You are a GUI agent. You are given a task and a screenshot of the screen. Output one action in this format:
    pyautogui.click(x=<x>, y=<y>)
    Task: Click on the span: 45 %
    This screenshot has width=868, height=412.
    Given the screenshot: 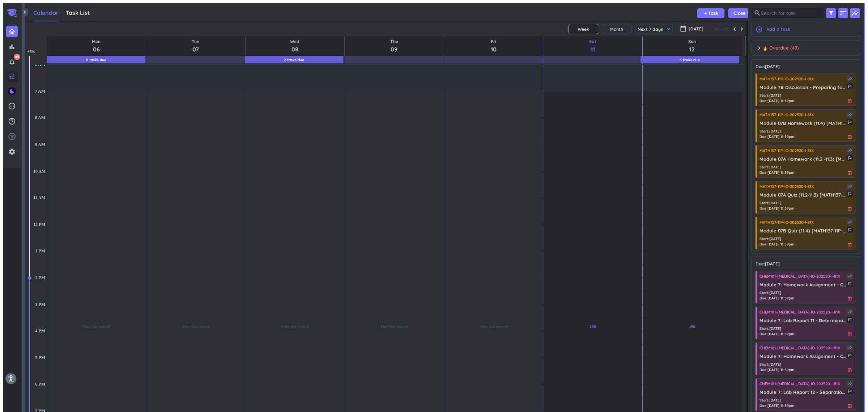 What is the action you would take?
    pyautogui.click(x=34, y=51)
    